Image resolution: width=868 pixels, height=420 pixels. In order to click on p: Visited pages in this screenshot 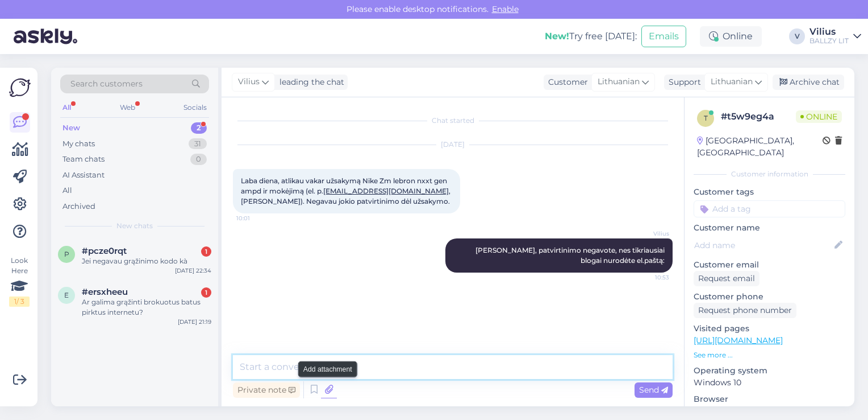, I will do `click(769, 328)`.